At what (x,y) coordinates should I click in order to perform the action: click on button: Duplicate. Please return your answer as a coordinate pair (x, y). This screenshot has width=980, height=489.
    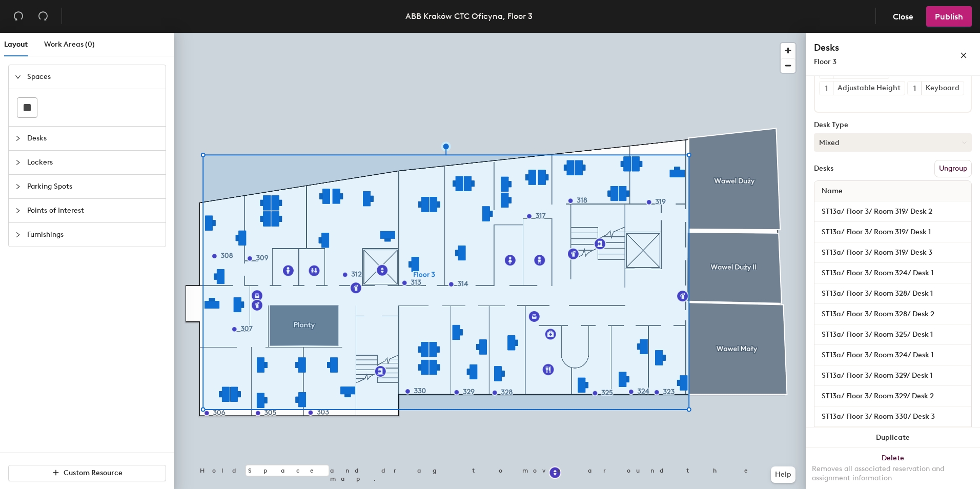
    Looking at the image, I should click on (893, 438).